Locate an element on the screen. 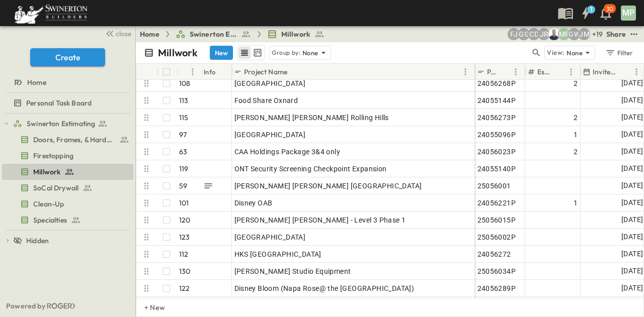 This screenshot has height=317, width=644. span: Specialties is located at coordinates (50, 220).